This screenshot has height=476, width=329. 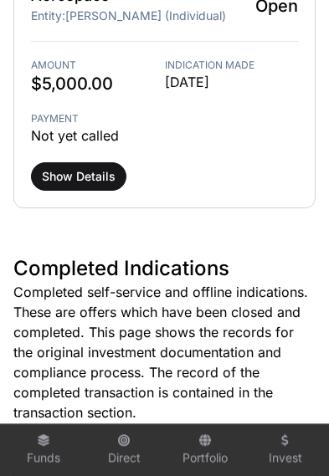 What do you see at coordinates (74, 136) in the screenshot?
I see `span: Not yet called` at bounding box center [74, 136].